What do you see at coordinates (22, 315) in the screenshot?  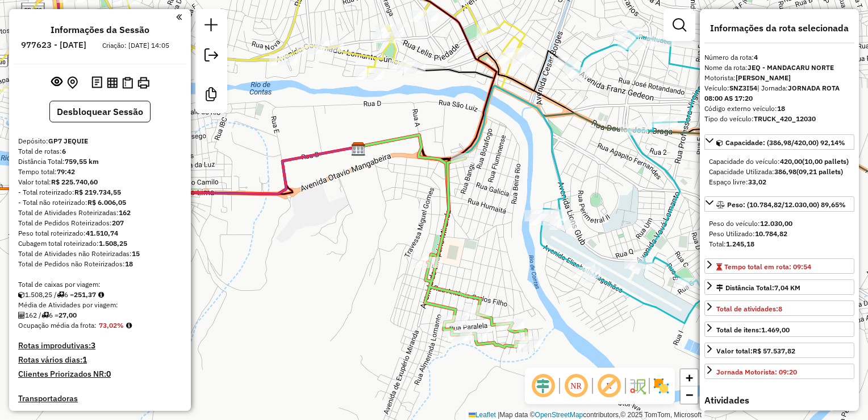 I see `i: Total de Atividades` at bounding box center [22, 315].